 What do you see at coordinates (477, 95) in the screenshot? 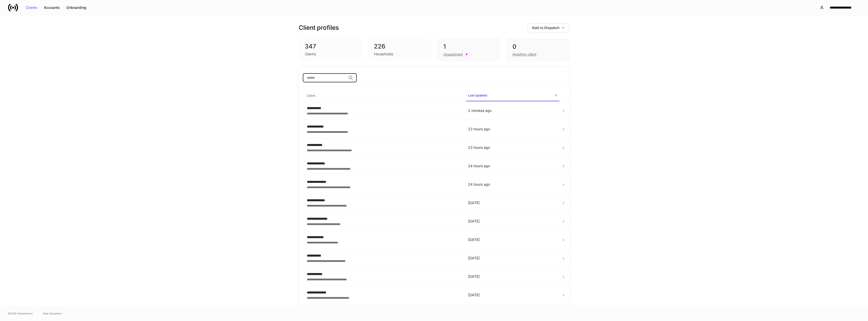
I see `h6: Last Updated` at bounding box center [477, 95].